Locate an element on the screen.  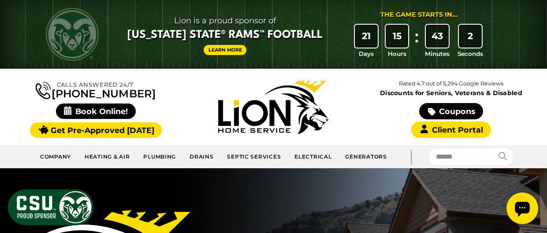
img: CSU Rams logo is located at coordinates (72, 34).